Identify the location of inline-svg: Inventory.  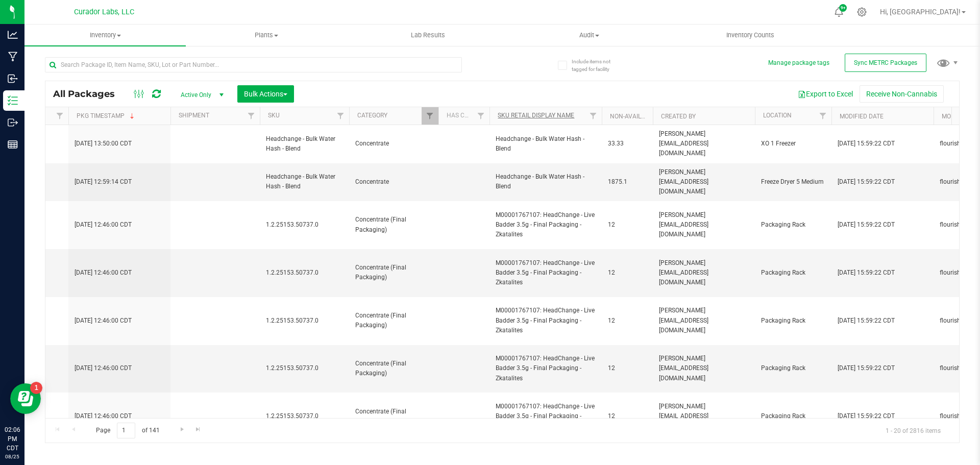
(13, 101).